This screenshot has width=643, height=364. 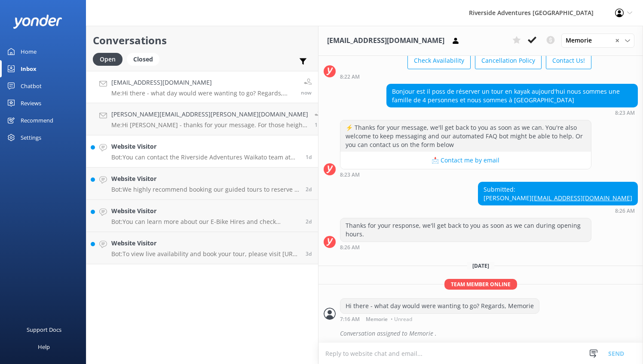 I want to click on span: Oct 13 2025 07:16am (UTC +13:00) Pacific/Auckland, so click(x=306, y=92).